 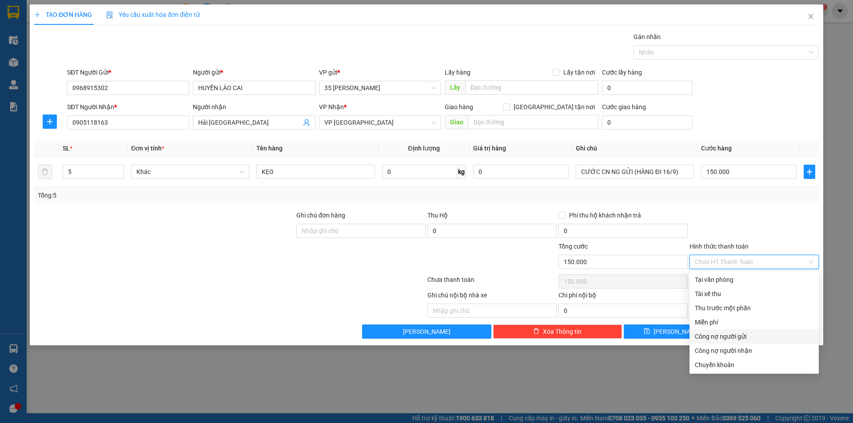 What do you see at coordinates (579, 72) in the screenshot?
I see `span: Lấy tận nơi` at bounding box center [579, 72].